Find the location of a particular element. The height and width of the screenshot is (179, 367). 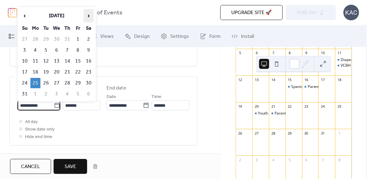

span: Date is located at coordinates (111, 97).